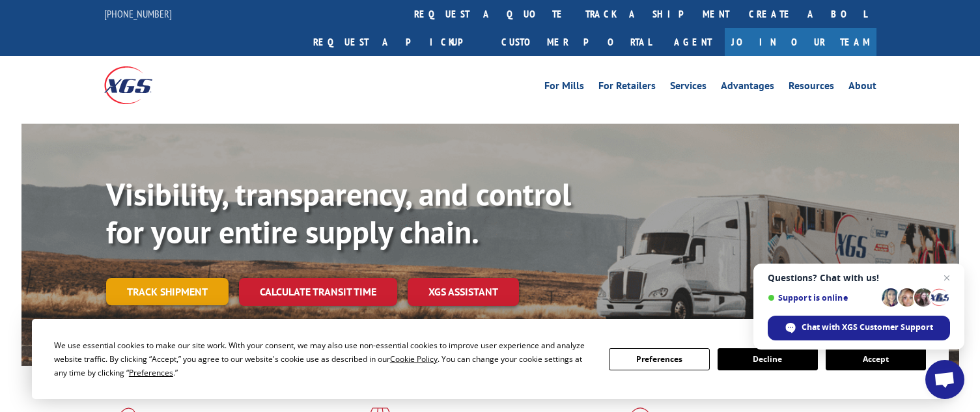 The image size is (980, 412). Describe the element at coordinates (490, 359) in the screenshot. I see `div: Cookie Consent Prompt` at that location.